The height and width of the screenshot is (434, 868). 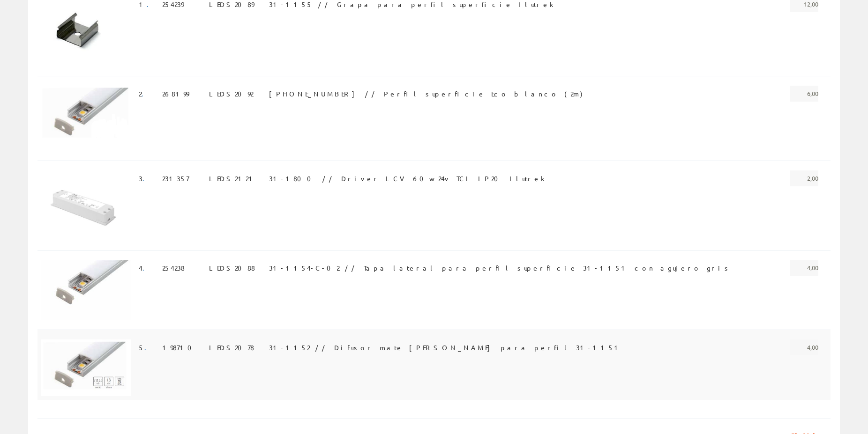 I want to click on span: 4, so click(x=144, y=268).